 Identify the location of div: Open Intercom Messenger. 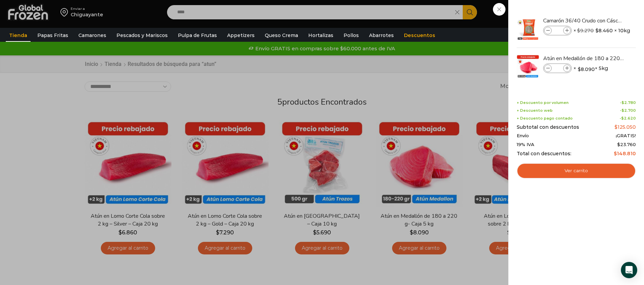
(629, 270).